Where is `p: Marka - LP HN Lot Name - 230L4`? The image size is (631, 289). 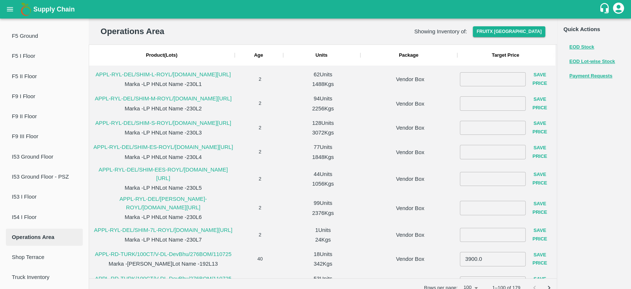
p: Marka - LP HN Lot Name - 230L4 is located at coordinates (163, 157).